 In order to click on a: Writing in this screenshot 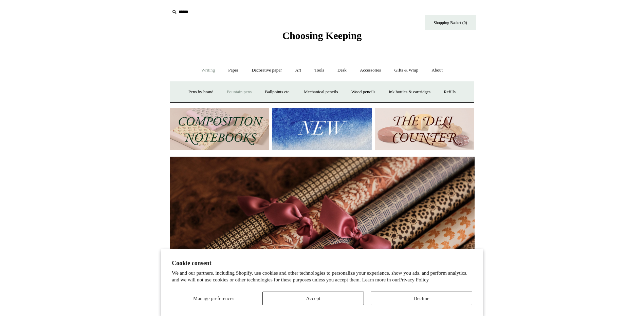, I will do `click(208, 70)`.